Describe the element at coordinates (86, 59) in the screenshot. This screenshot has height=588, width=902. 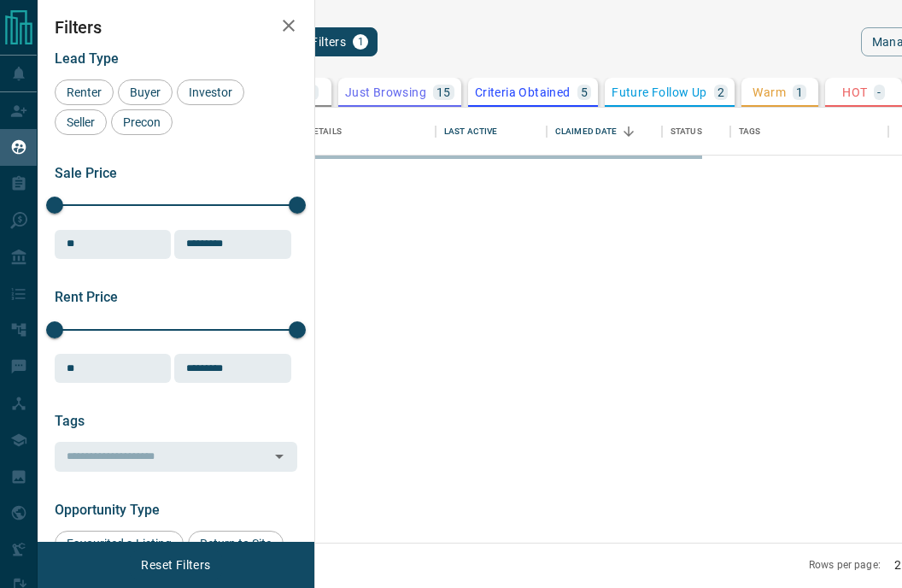
I see `span: Lead Type` at that location.